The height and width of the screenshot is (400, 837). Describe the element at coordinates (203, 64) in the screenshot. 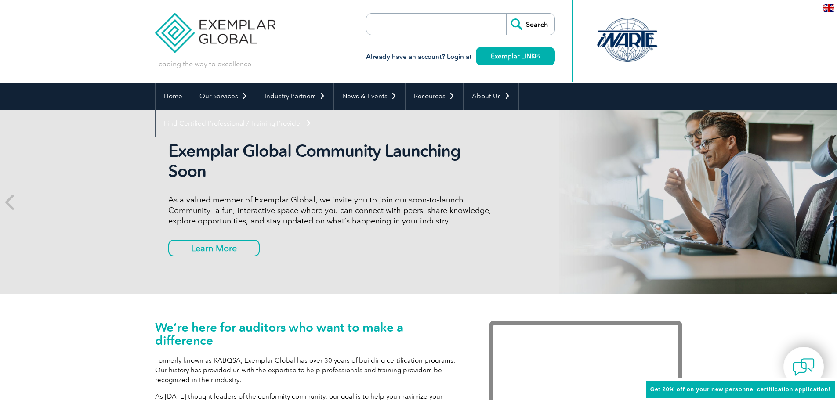

I see `p: Leading the way to excellence` at that location.